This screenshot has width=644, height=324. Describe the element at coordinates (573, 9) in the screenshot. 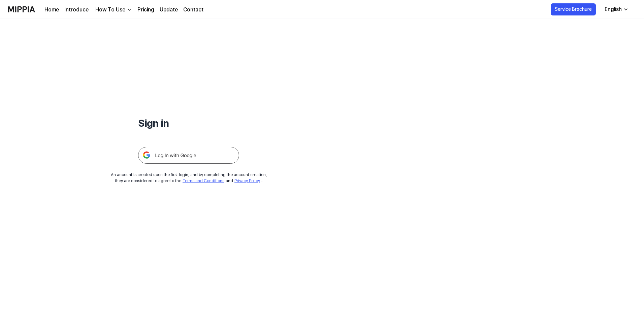

I see `a: Service Brochure` at that location.